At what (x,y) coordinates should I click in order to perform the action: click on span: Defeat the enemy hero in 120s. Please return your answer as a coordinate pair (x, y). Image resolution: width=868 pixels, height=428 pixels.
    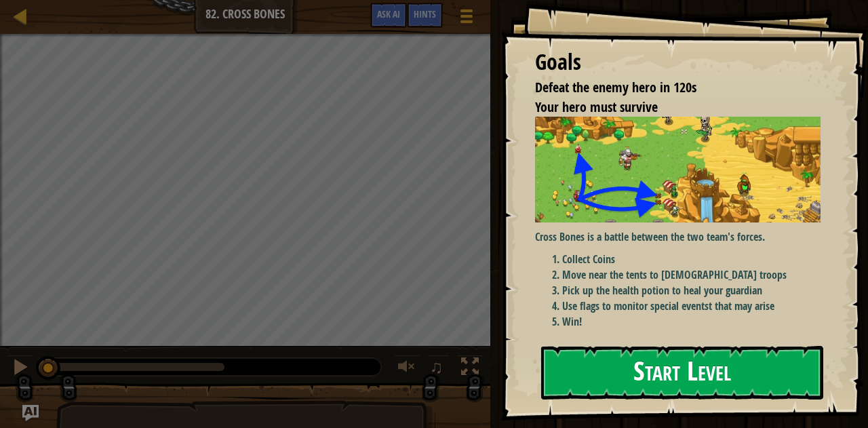
    Looking at the image, I should click on (615, 87).